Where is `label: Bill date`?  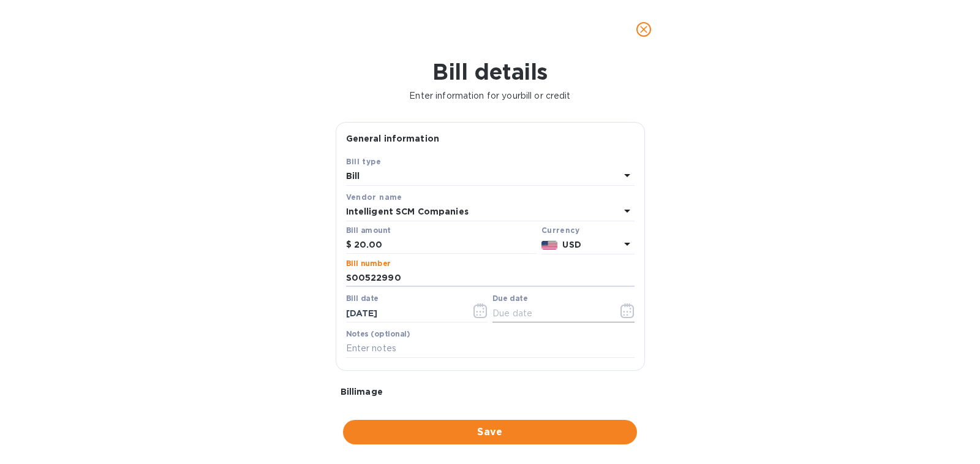
label: Bill date is located at coordinates (362, 299).